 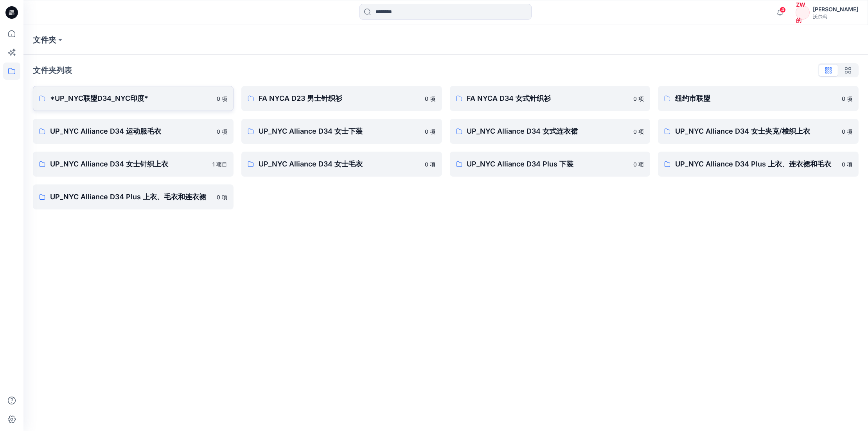 I want to click on p: UP_NYC Alliance D34 运动服毛衣, so click(x=131, y=131).